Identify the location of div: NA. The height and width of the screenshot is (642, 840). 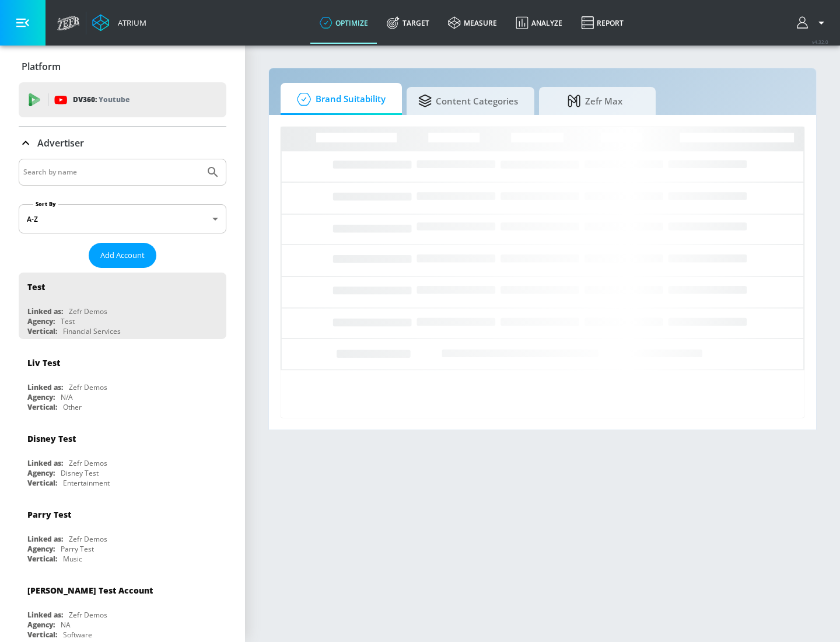
(65, 624).